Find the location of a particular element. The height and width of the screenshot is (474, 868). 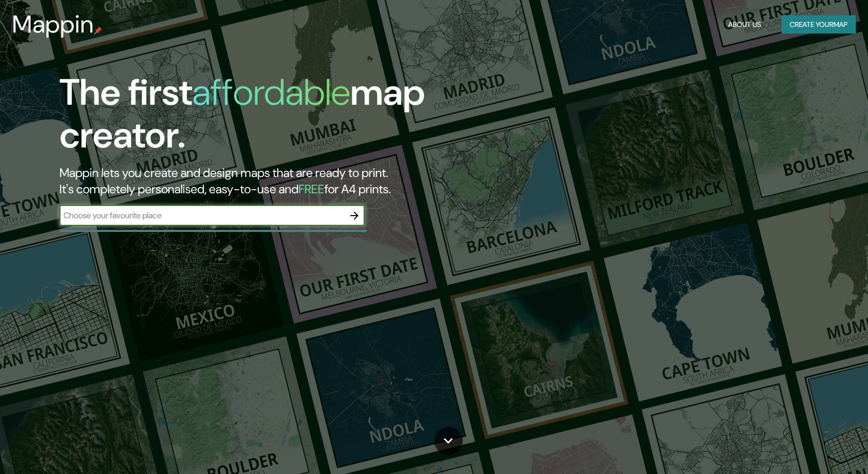

h3: Mappin is located at coordinates (53, 25).